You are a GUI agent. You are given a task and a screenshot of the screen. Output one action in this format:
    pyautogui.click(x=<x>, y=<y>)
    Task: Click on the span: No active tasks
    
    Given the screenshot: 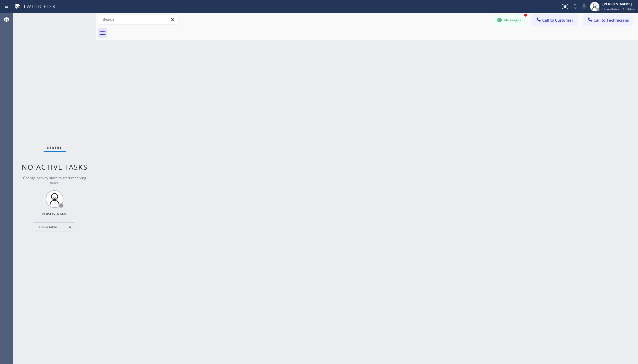 What is the action you would take?
    pyautogui.click(x=55, y=167)
    